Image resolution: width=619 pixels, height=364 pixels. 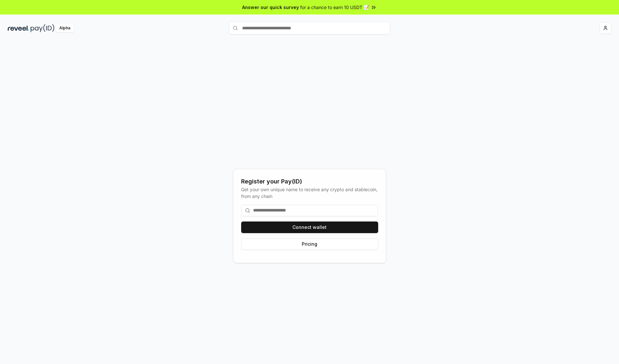 What do you see at coordinates (18, 28) in the screenshot?
I see `img: reveel_dark` at bounding box center [18, 28].